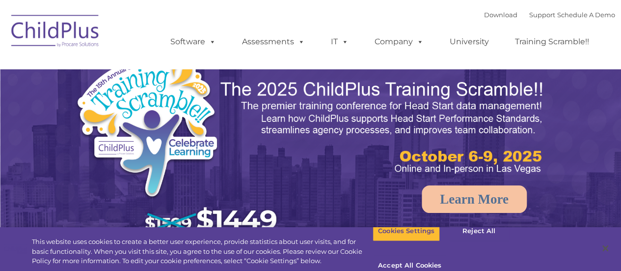  Describe the element at coordinates (55, 32) in the screenshot. I see `img: ChildPlus by Procare Solutions` at that location.